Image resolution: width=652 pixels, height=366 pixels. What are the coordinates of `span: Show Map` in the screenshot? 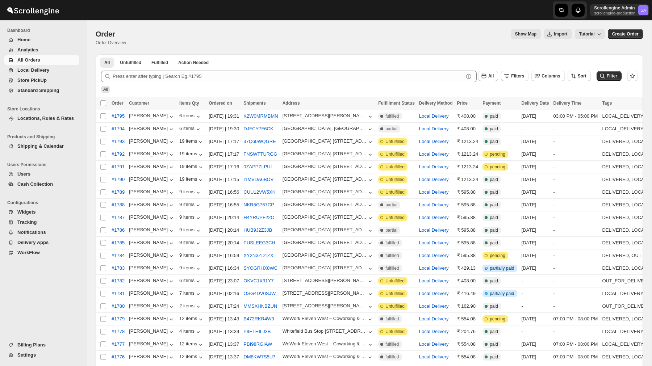 It's located at (525, 34).